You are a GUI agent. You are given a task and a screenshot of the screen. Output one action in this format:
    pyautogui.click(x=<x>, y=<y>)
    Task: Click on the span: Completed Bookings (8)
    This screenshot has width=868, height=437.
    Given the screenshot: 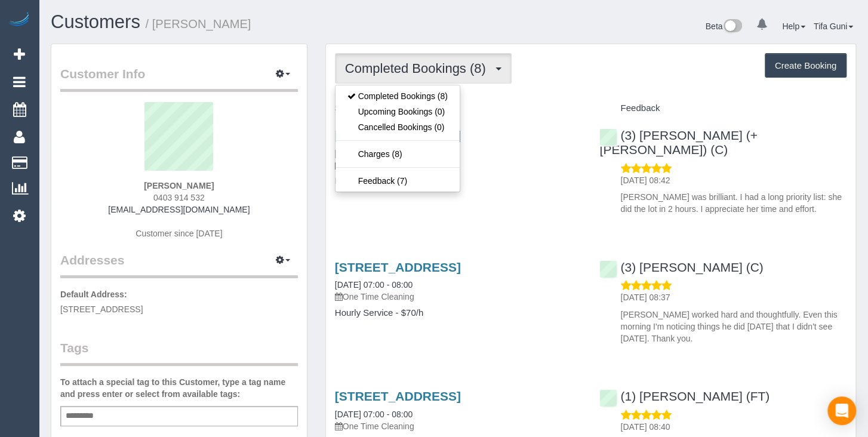 What is the action you would take?
    pyautogui.click(x=419, y=68)
    